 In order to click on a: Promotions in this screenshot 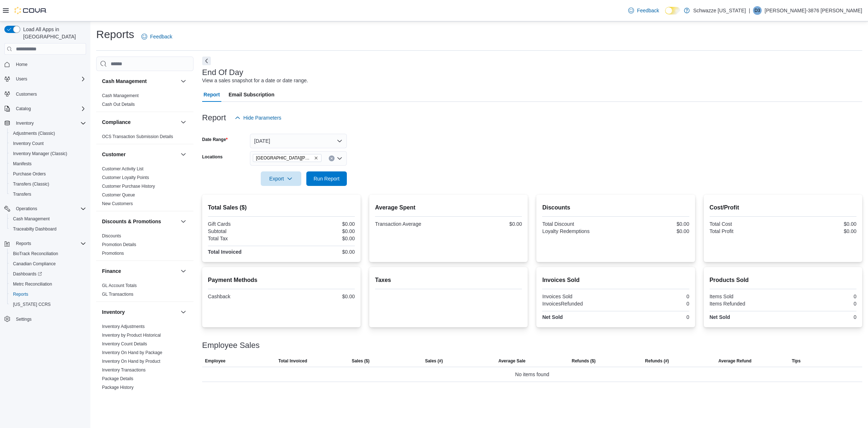, I will do `click(113, 253)`.